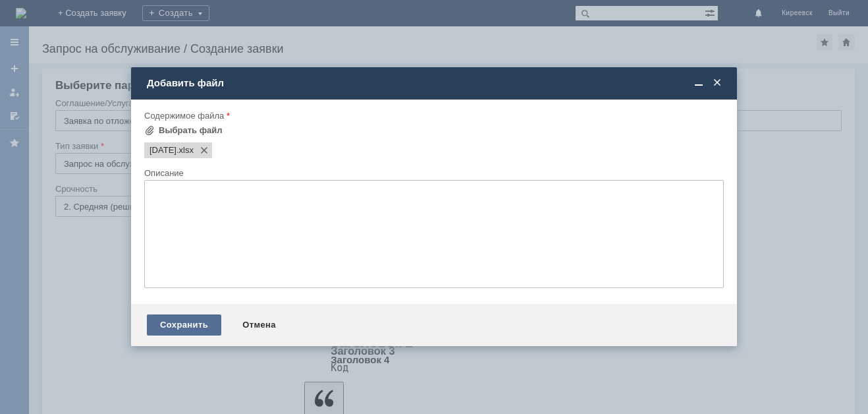 This screenshot has width=868, height=414. I want to click on div: Содержимое файла, so click(433, 116).